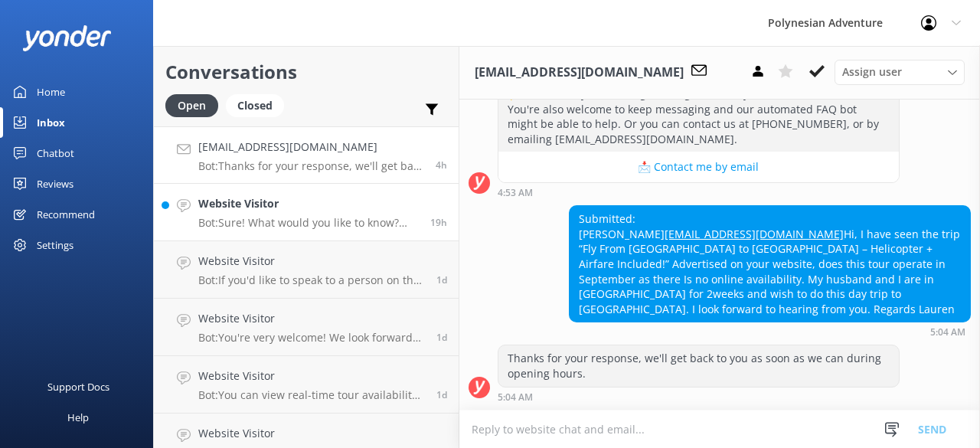 The height and width of the screenshot is (448, 980). What do you see at coordinates (441, 164) in the screenshot?
I see `span: 05:04am 10-Aug-2025 (UTC -10:00) Pacific/Honolulu` at bounding box center [441, 164].